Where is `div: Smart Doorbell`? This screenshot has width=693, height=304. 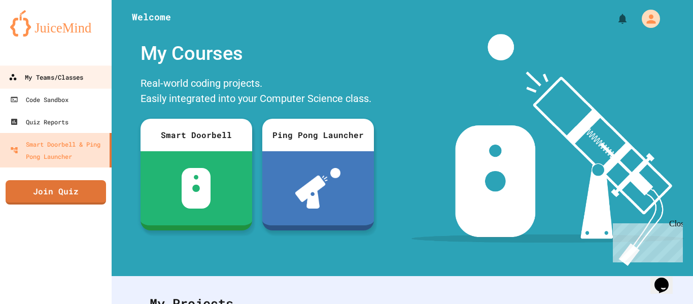
div: Smart Doorbell is located at coordinates (196, 135).